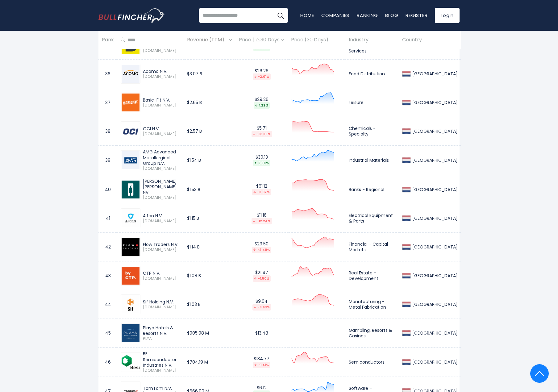  I want to click on td: Industrial Materials, so click(372, 160).